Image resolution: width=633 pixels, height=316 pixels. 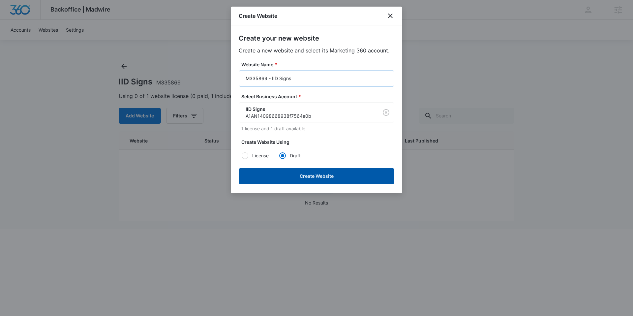 What do you see at coordinates (260, 155) in the screenshot?
I see `label: License` at bounding box center [260, 155].